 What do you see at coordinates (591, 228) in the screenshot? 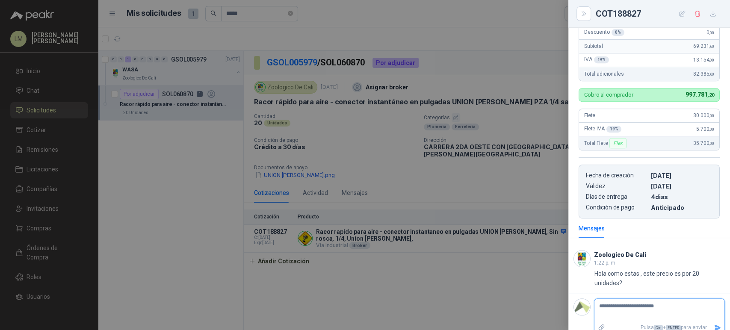
I see `div: Mensajes` at bounding box center [591, 228].